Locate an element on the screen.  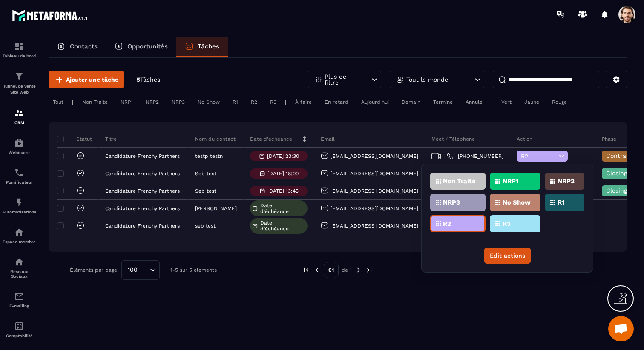
a: Opportunités is located at coordinates (141, 48).